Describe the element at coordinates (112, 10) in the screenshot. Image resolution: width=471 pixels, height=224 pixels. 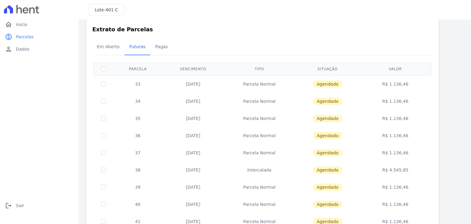
I see `span: 401 C` at that location.